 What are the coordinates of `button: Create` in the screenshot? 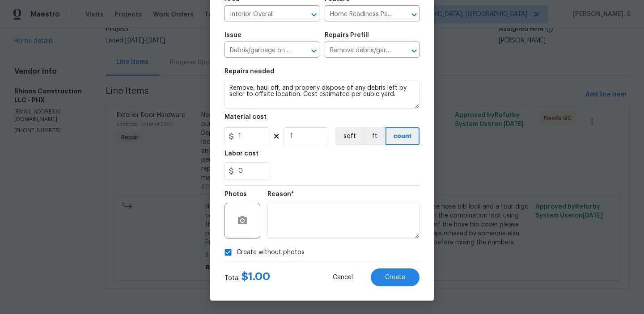 It's located at (395, 278).